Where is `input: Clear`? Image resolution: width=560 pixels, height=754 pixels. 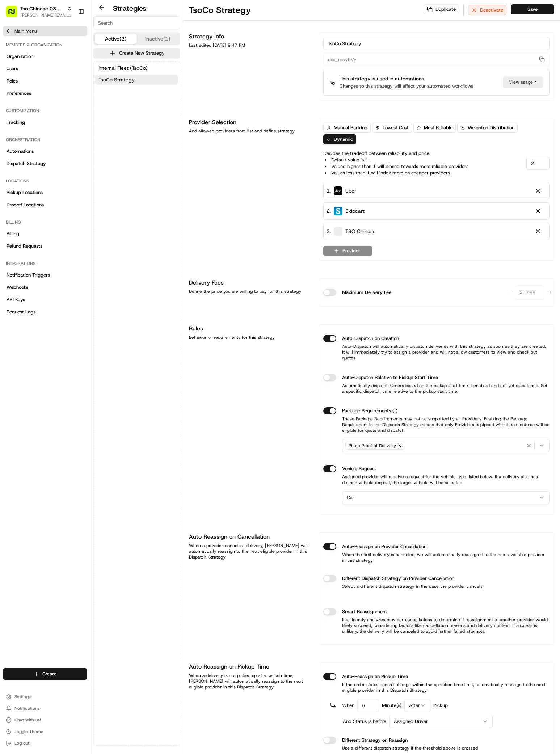
input: Clear is located at coordinates (69, 50).